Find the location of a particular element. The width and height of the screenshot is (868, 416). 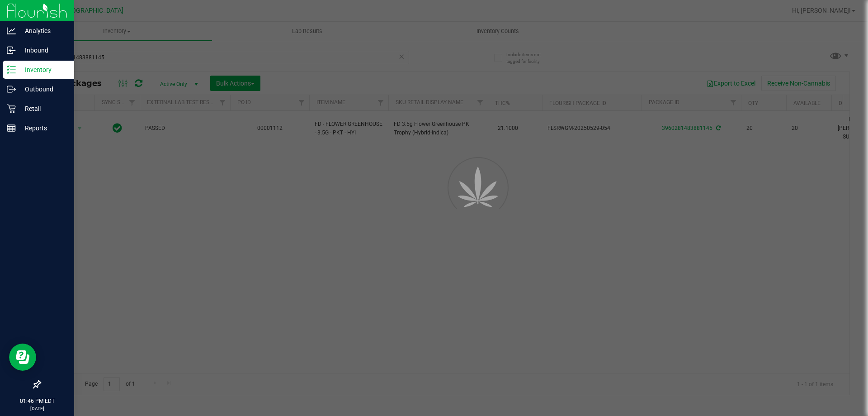

p: Retail is located at coordinates (43, 109).